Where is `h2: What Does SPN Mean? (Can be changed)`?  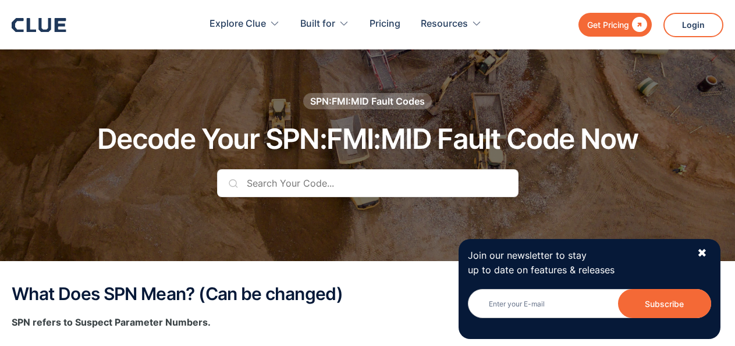
h2: What Does SPN Mean? (Can be changed) is located at coordinates (367, 294).